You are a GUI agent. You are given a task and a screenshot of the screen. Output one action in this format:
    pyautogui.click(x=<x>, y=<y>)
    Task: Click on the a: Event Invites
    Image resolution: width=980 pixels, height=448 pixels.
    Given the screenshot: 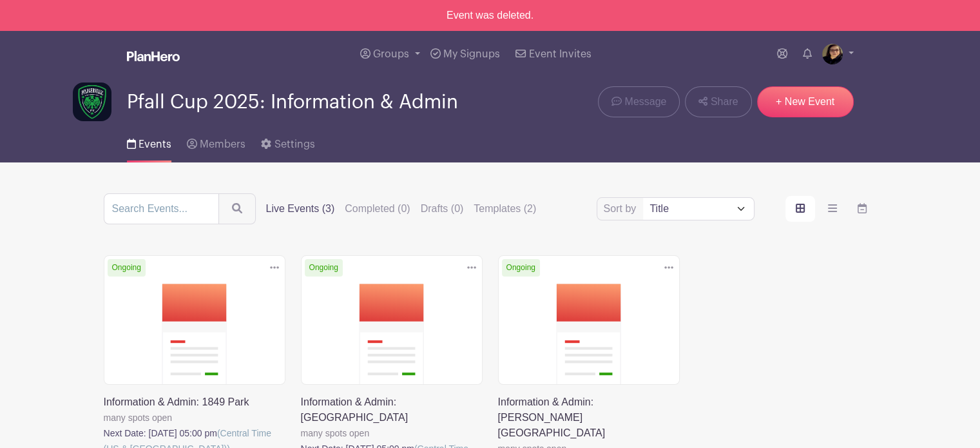 What is the action you would take?
    pyautogui.click(x=553, y=54)
    